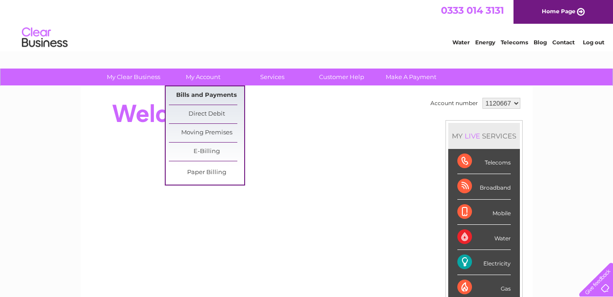  Describe the element at coordinates (206, 152) in the screenshot. I see `a: E-Billing` at that location.